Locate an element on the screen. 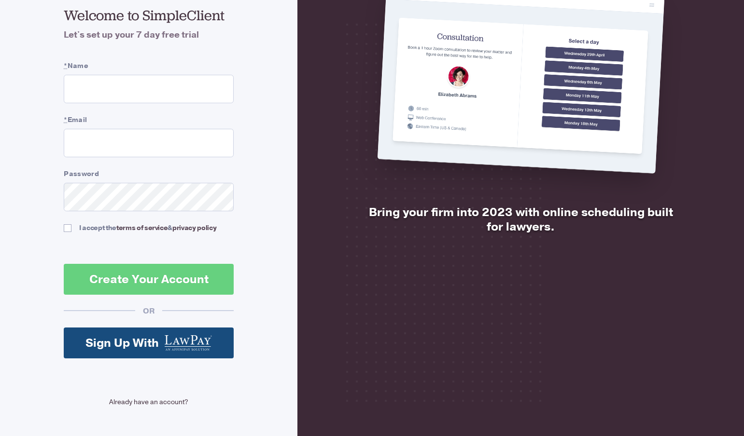  div: I accept the & is located at coordinates (148, 228).